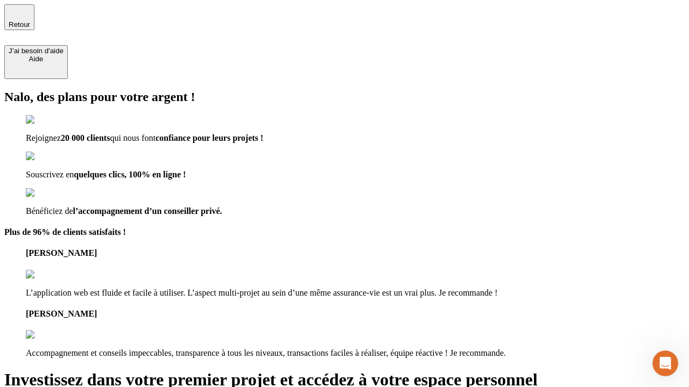 This screenshot has width=689, height=387. Describe the element at coordinates (86, 138) in the screenshot. I see `span: 20 000 clients` at that location.